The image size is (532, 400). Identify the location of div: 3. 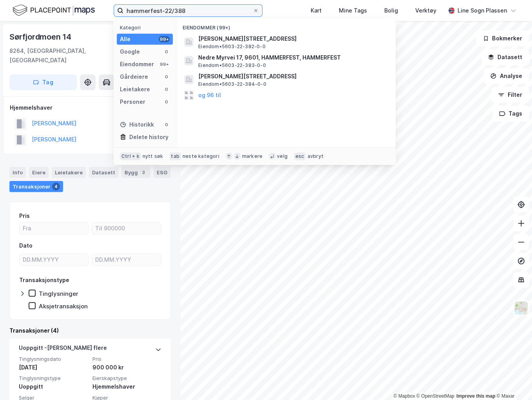
(144, 172).